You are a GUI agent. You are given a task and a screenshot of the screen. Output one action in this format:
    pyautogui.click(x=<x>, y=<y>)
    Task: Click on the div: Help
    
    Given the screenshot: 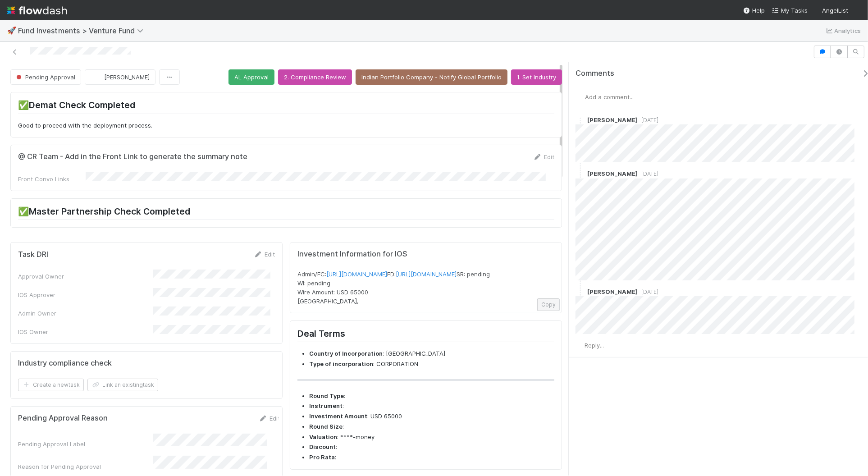 What is the action you would take?
    pyautogui.click(x=754, y=11)
    